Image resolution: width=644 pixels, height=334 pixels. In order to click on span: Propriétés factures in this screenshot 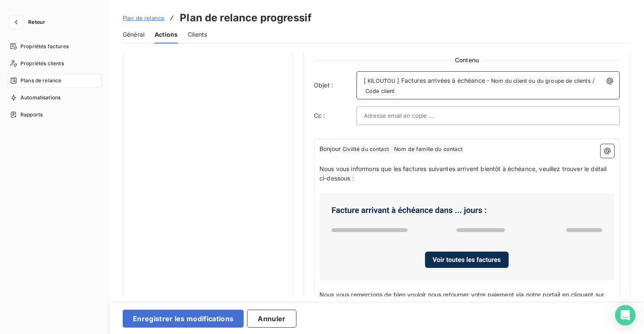, I will do `click(44, 47)`.